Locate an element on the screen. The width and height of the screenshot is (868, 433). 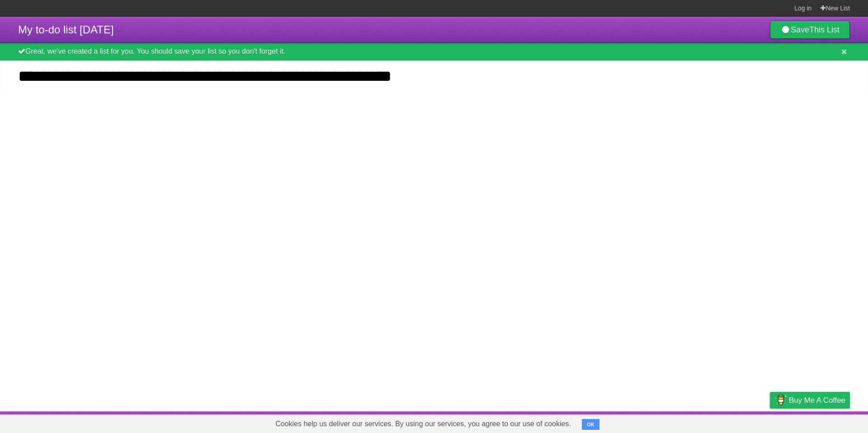
span: Buy me a coffee is located at coordinates (817, 400).